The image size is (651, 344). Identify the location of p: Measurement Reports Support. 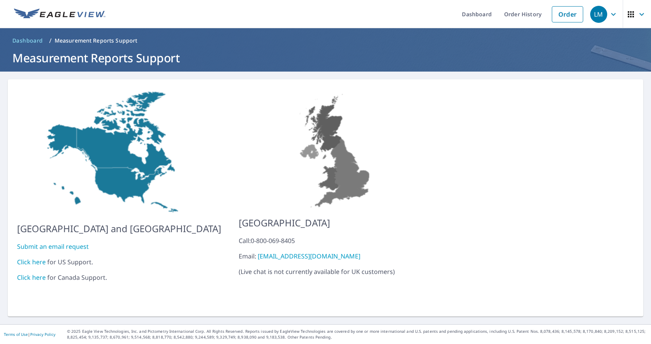
(96, 41).